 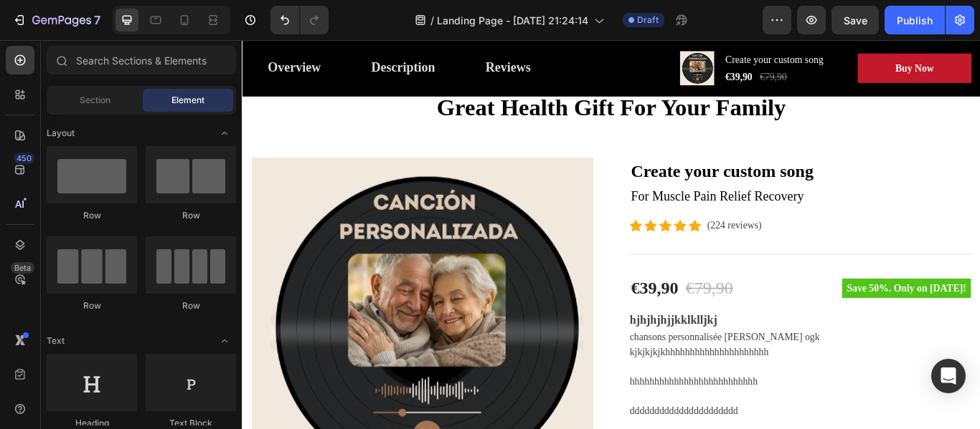 I want to click on a: Overview, so click(x=61, y=33).